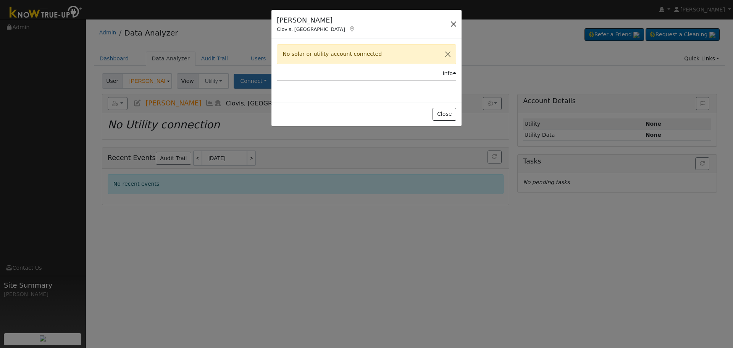 This screenshot has width=733, height=348. I want to click on a: Map, so click(352, 29).